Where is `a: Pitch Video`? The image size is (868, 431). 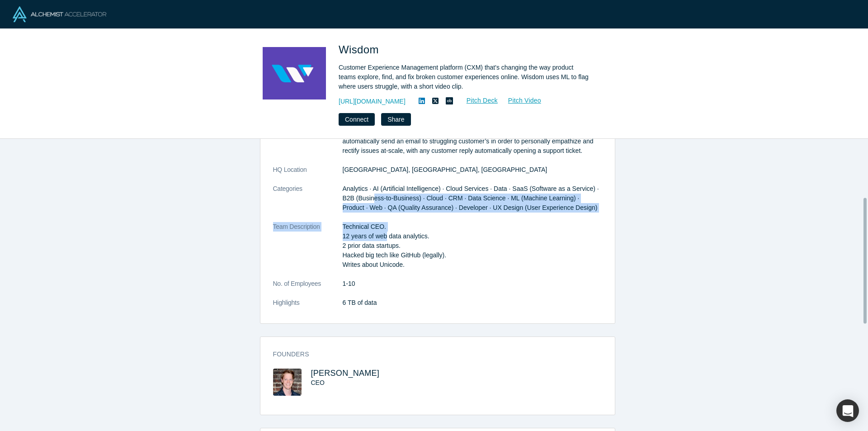
a: Pitch Video is located at coordinates (520, 101).